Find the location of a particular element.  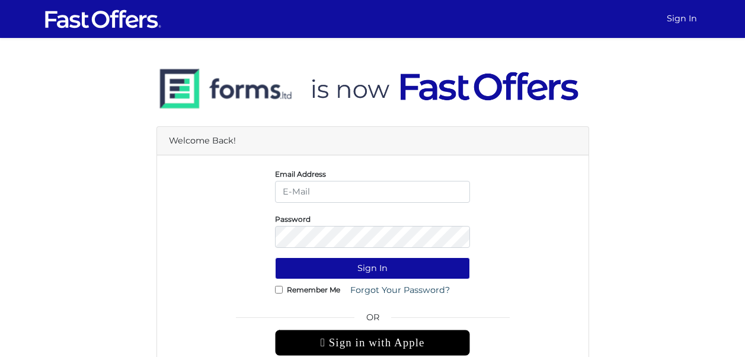

label: Password is located at coordinates (293, 219).